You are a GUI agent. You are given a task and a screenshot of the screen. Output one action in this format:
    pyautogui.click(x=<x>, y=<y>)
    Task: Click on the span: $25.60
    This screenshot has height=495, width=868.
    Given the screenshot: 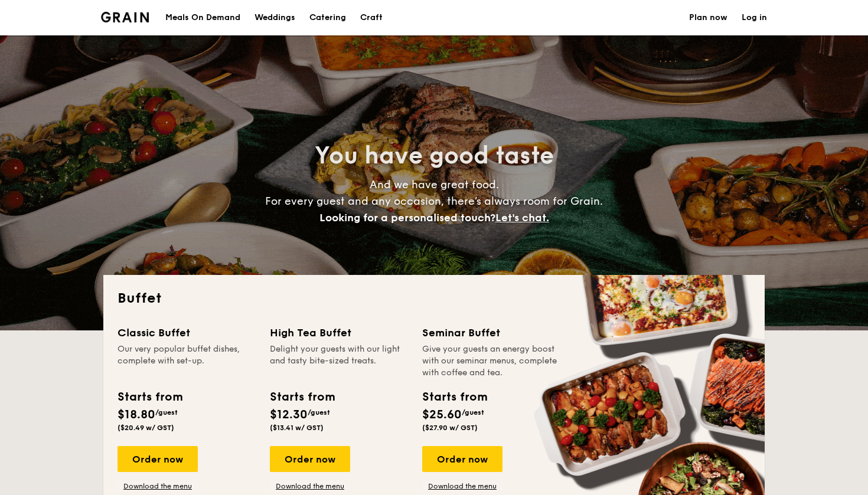 What is the action you would take?
    pyautogui.click(x=442, y=415)
    